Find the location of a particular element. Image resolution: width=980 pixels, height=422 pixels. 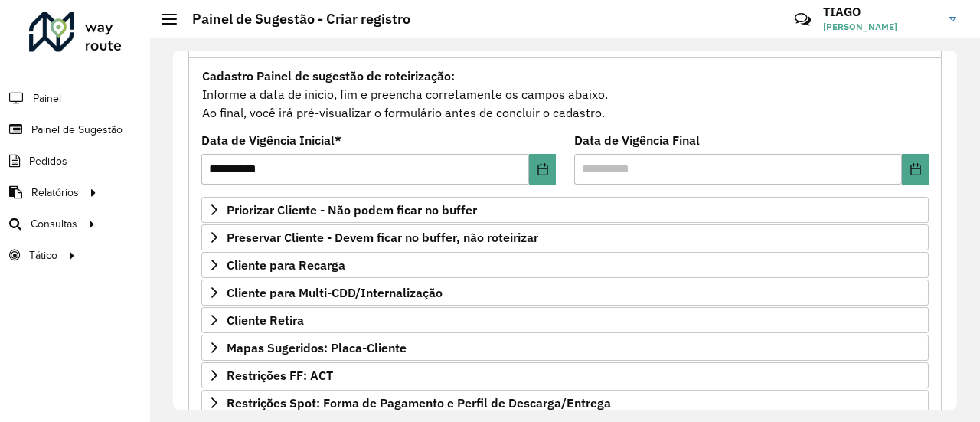

span: Priorizar Cliente - Não podem ficar no buffer is located at coordinates (352, 210).